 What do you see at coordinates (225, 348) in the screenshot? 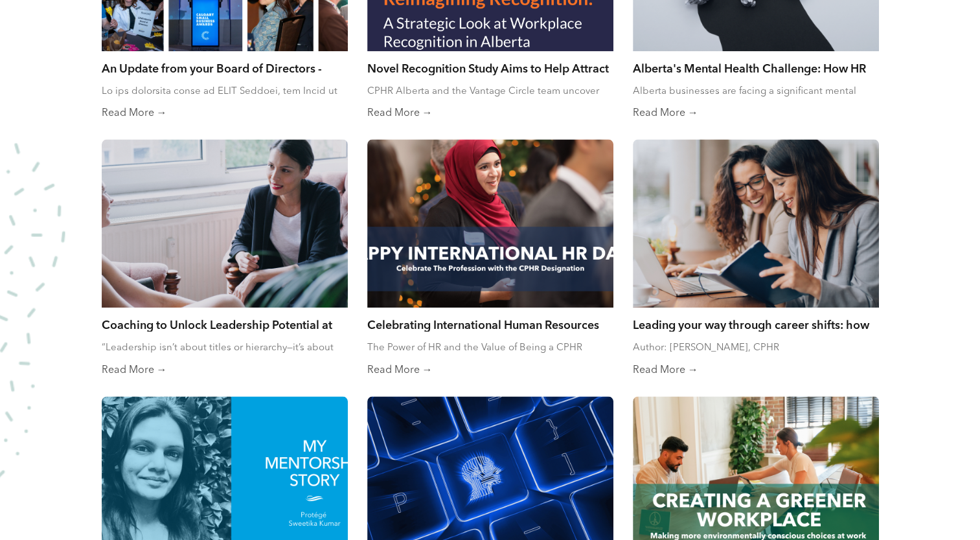
I see `div: “Leadership isn’t about titles or hierarchy—it’s about influence, growth, and the ability to brin...` at bounding box center [225, 348].